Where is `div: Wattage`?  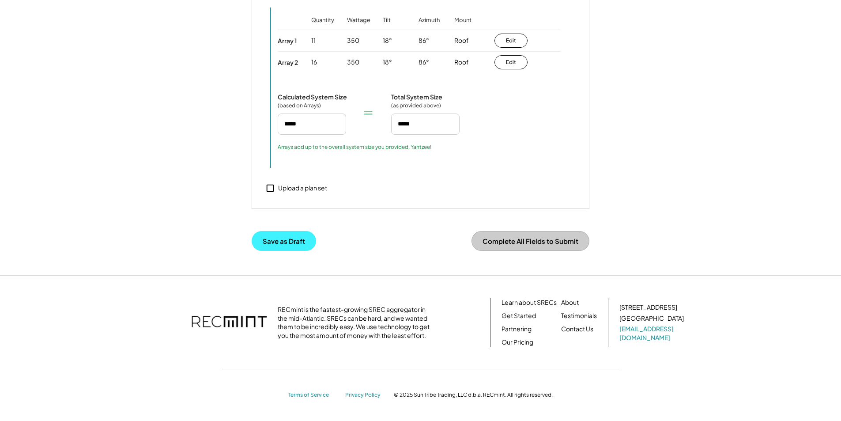
div: Wattage is located at coordinates (359, 26).